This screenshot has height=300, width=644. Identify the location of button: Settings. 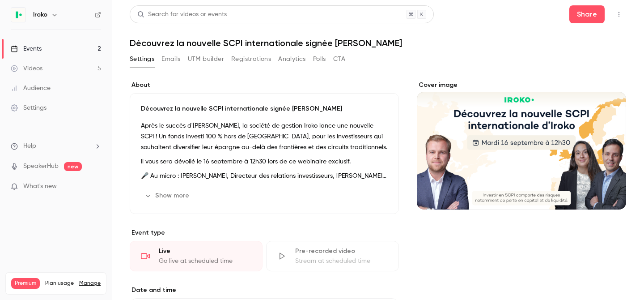
(142, 59).